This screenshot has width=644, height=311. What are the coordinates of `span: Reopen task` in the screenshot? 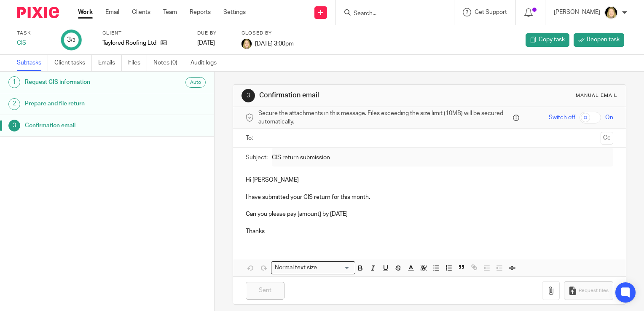 It's located at (603, 39).